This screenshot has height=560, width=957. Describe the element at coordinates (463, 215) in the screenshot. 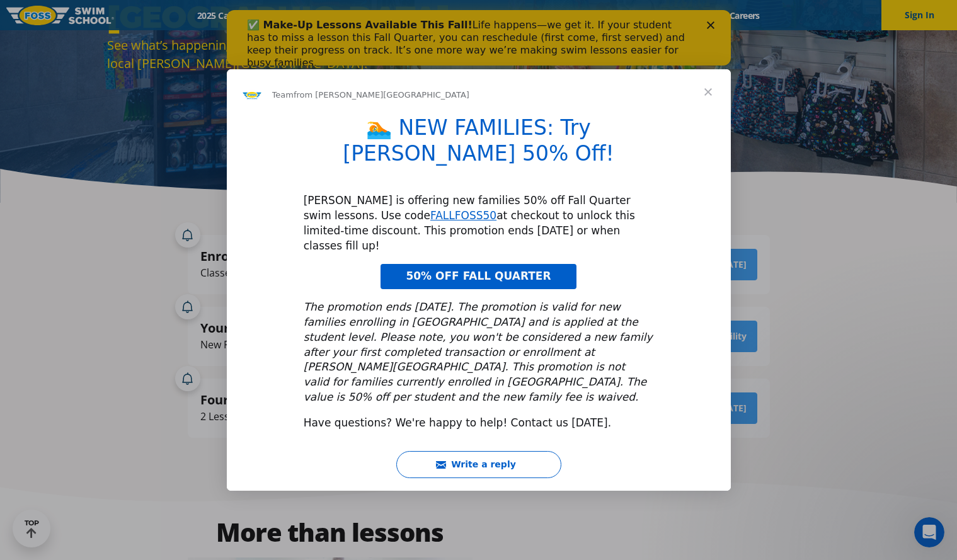

I see `a: FALLFOSS50` at that location.